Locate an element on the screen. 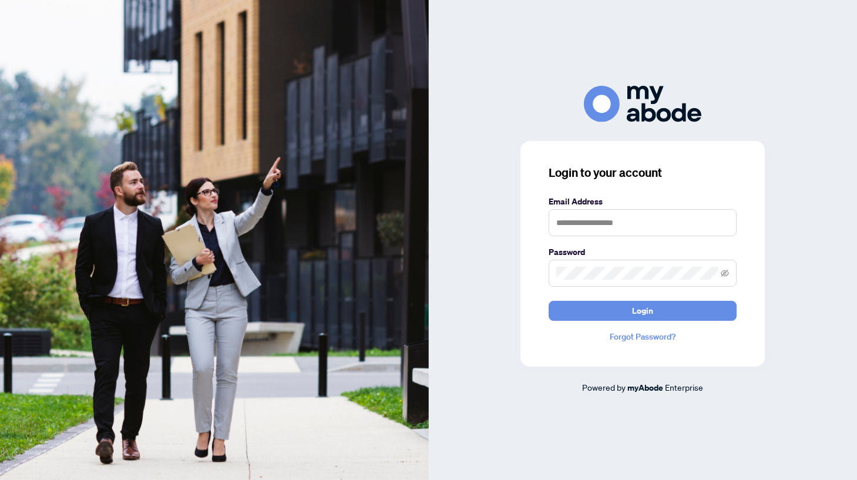  label: Password is located at coordinates (642, 252).